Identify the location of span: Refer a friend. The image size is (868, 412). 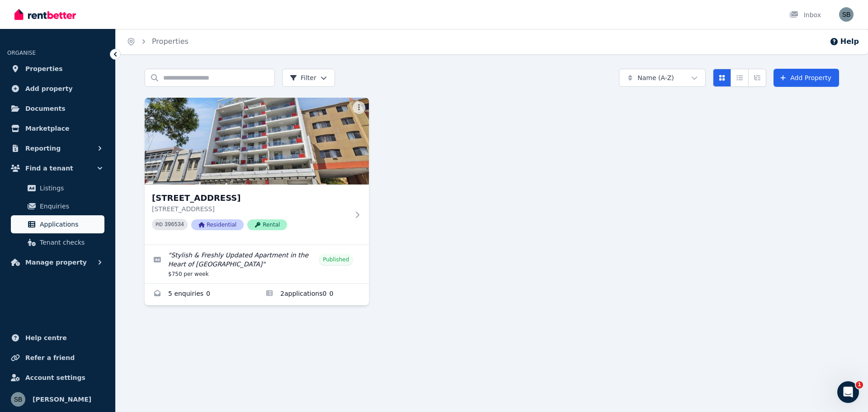
(50, 357).